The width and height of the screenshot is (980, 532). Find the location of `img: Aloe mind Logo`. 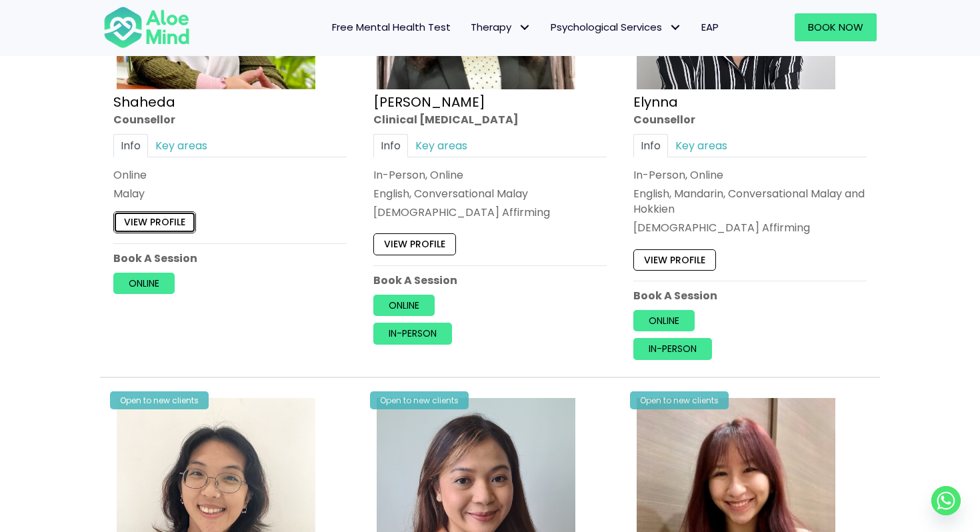

img: Aloe mind Logo is located at coordinates (147, 27).